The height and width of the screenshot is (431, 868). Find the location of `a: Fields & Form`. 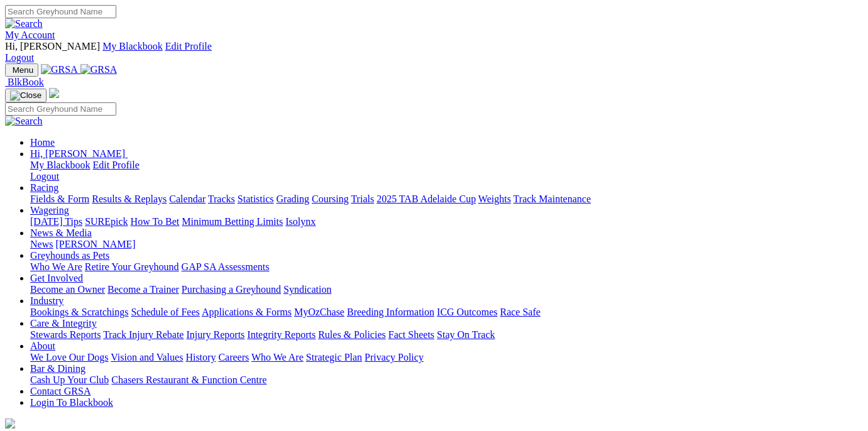

a: Fields & Form is located at coordinates (59, 199).